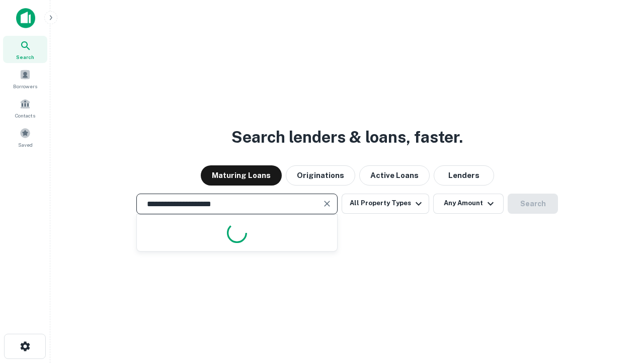 The image size is (644, 363). I want to click on button: Lenders, so click(464, 175).